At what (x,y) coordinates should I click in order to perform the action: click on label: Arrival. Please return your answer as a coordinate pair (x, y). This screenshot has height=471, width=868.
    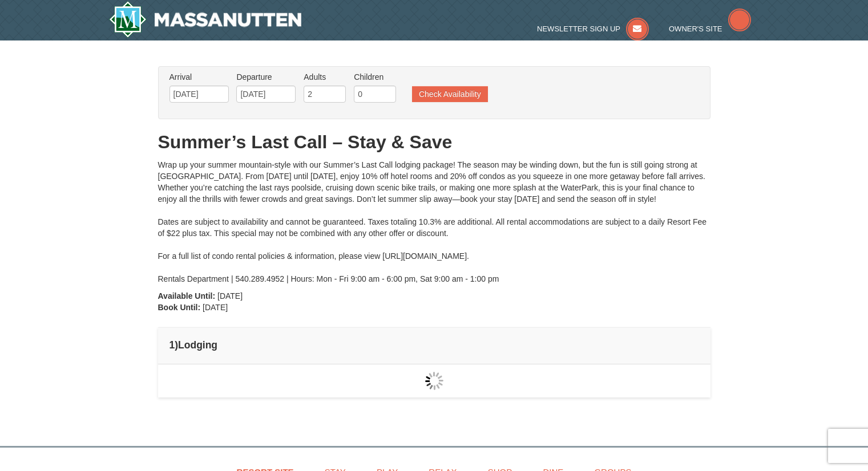
    Looking at the image, I should click on (199, 77).